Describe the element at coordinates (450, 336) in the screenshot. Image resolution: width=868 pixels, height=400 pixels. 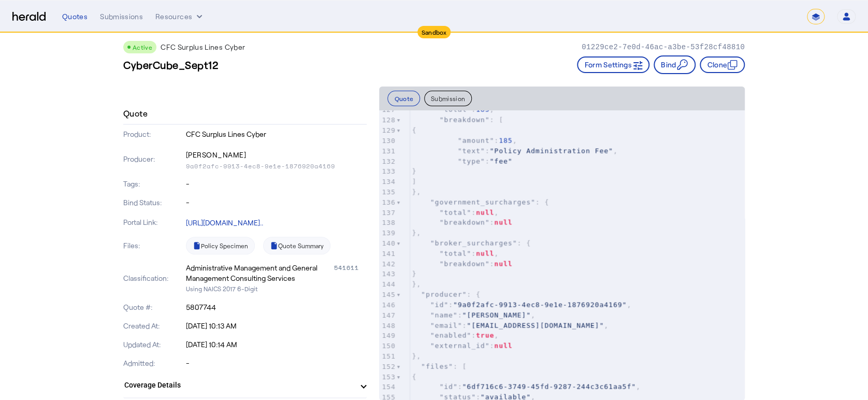
I see `span: "enabled"` at that location.